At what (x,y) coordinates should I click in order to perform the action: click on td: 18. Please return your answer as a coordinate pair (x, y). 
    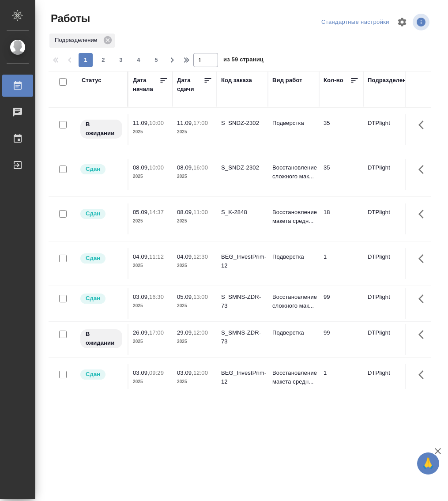
    Looking at the image, I should click on (341, 219).